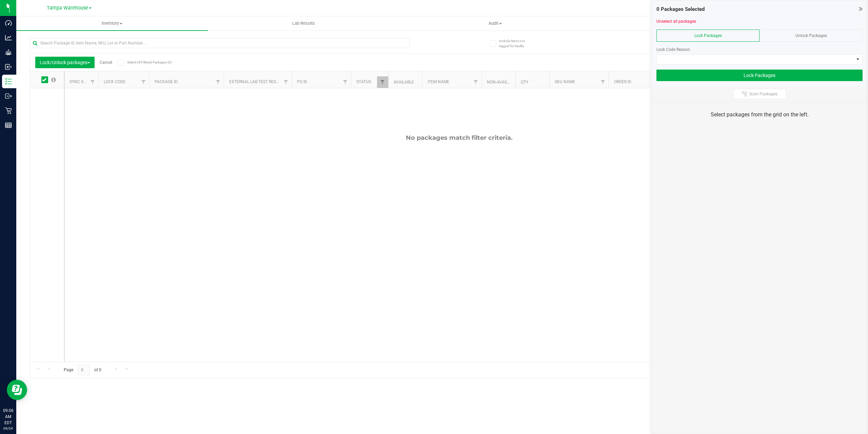 Image resolution: width=868 pixels, height=434 pixels. What do you see at coordinates (8, 67) in the screenshot?
I see `inline-svg: Inbound` at bounding box center [8, 67].